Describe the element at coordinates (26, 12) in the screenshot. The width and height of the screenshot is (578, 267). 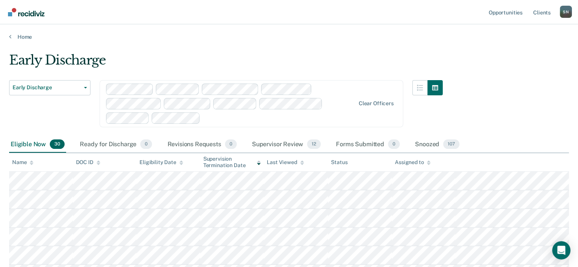
I see `img: Recidiviz` at that location.